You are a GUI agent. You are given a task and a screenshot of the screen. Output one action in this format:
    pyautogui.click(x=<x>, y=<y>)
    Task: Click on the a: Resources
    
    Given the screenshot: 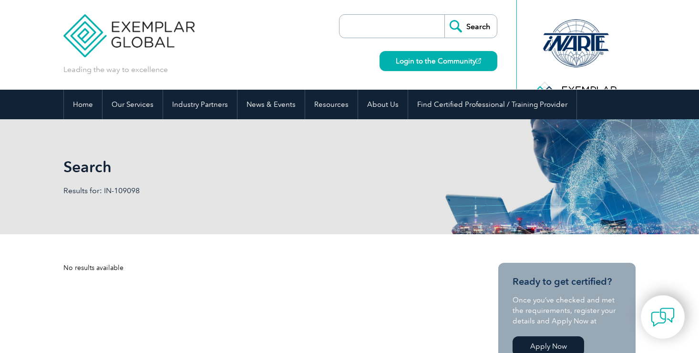 What is the action you would take?
    pyautogui.click(x=332, y=104)
    